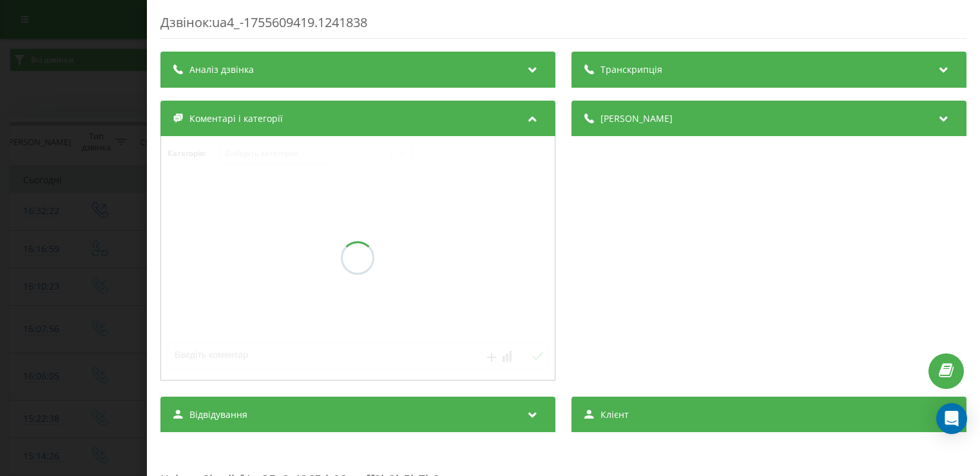  What do you see at coordinates (952, 419) in the screenshot?
I see `div: Open Intercom Messenger` at bounding box center [952, 419].